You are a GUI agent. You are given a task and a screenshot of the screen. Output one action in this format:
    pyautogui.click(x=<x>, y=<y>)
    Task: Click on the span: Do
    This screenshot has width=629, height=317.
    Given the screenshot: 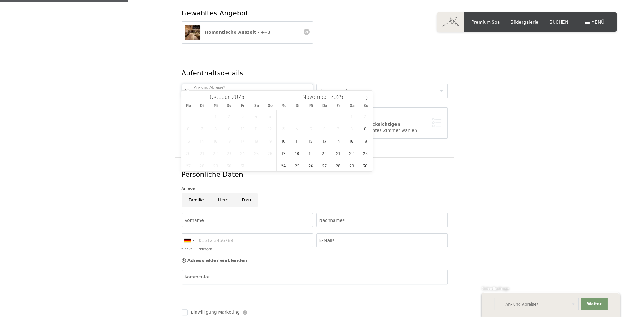 What is the action you would take?
    pyautogui.click(x=325, y=105)
    